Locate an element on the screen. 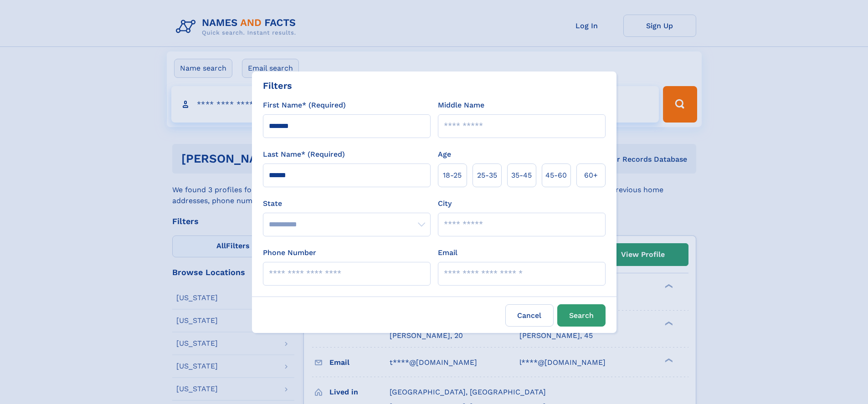 The image size is (868, 404). label: City is located at coordinates (445, 204).